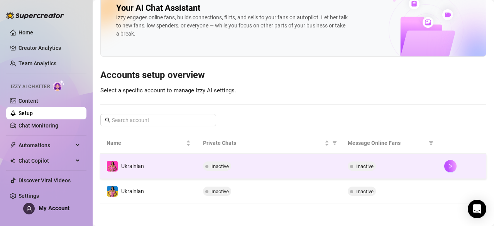  What do you see at coordinates (25, 113) in the screenshot?
I see `a: Setup` at bounding box center [25, 113].